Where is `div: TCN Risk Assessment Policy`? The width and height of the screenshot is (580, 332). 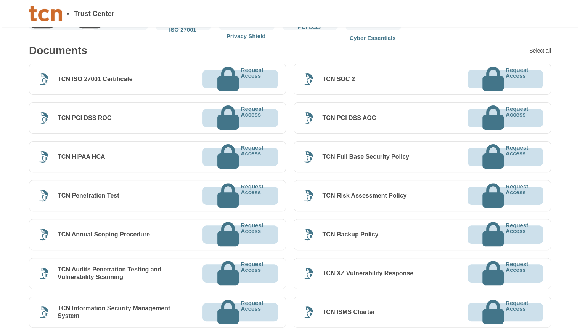
div: TCN Risk Assessment Policy is located at coordinates (364, 196).